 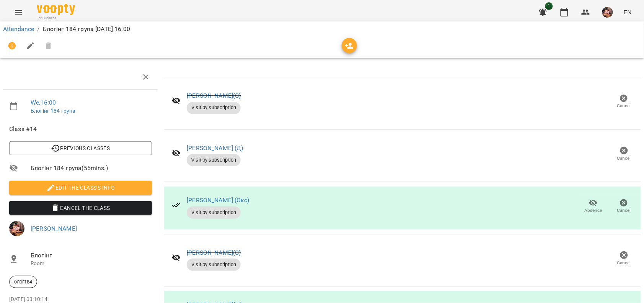 What do you see at coordinates (80, 148) in the screenshot?
I see `button: Previous Classes` at bounding box center [80, 148].